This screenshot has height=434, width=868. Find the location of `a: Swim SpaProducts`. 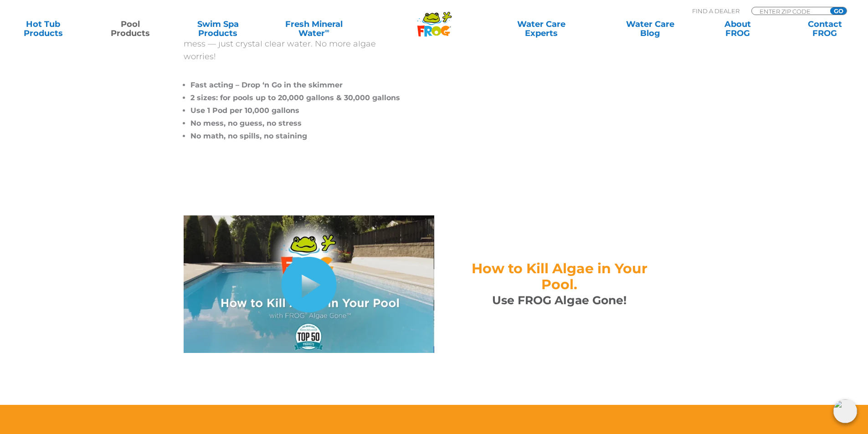

a: Swim SpaProducts is located at coordinates (218, 29).